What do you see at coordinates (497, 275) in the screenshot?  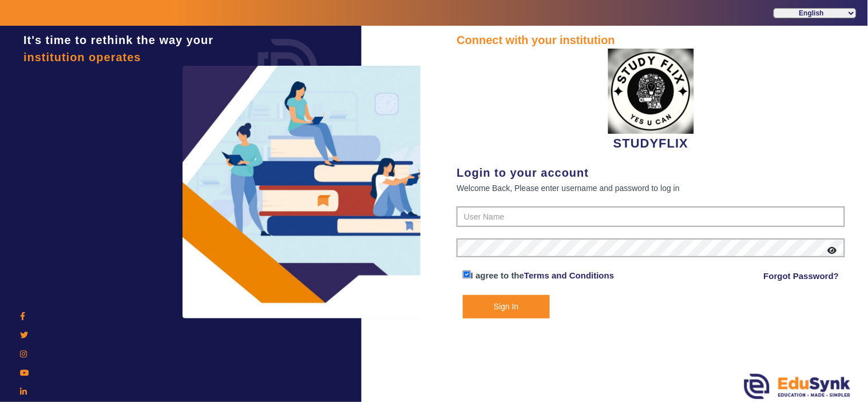 I see `span: I agree to the` at bounding box center [497, 275].